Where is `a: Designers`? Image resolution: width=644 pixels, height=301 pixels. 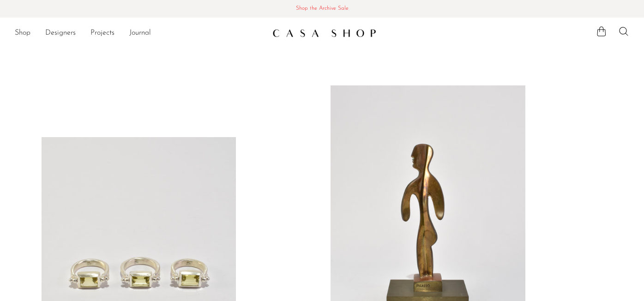 a: Designers is located at coordinates (60, 33).